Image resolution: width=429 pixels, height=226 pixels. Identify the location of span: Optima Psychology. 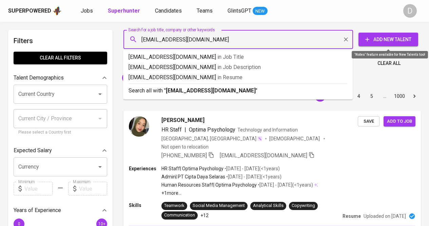
(212, 129).